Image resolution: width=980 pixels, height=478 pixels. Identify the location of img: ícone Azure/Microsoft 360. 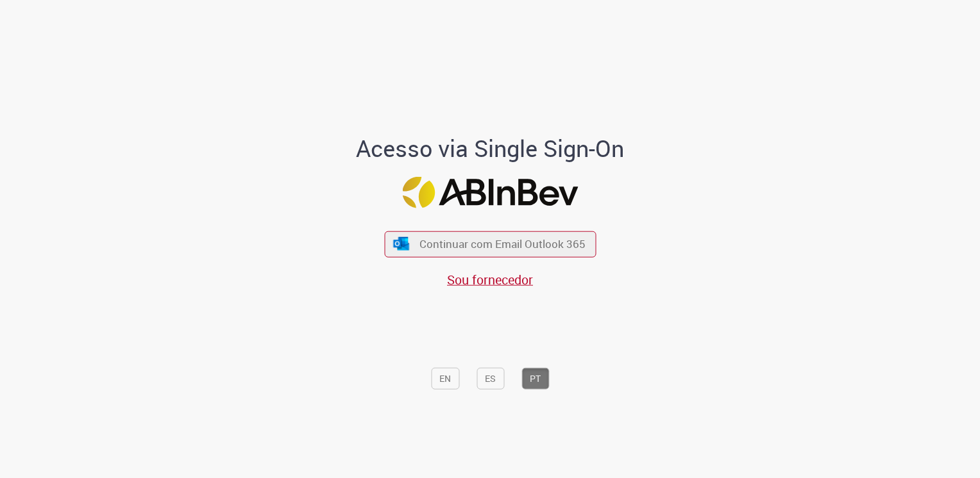
(401, 244).